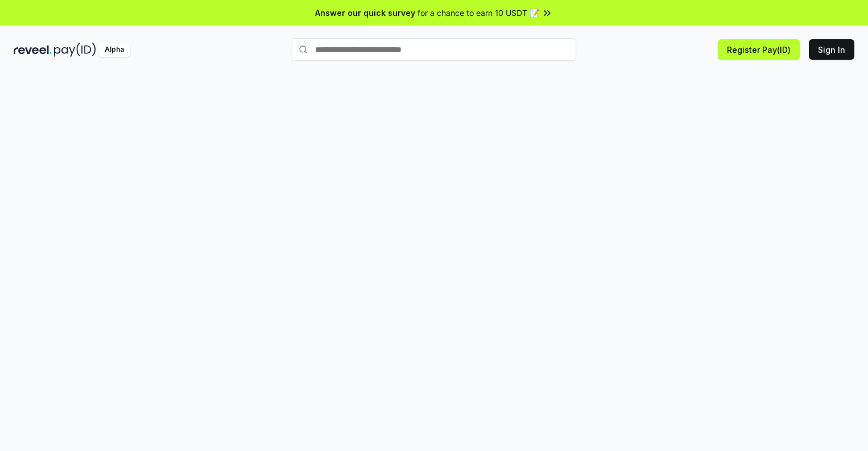  Describe the element at coordinates (365, 13) in the screenshot. I see `span: Answer our quick survey` at that location.